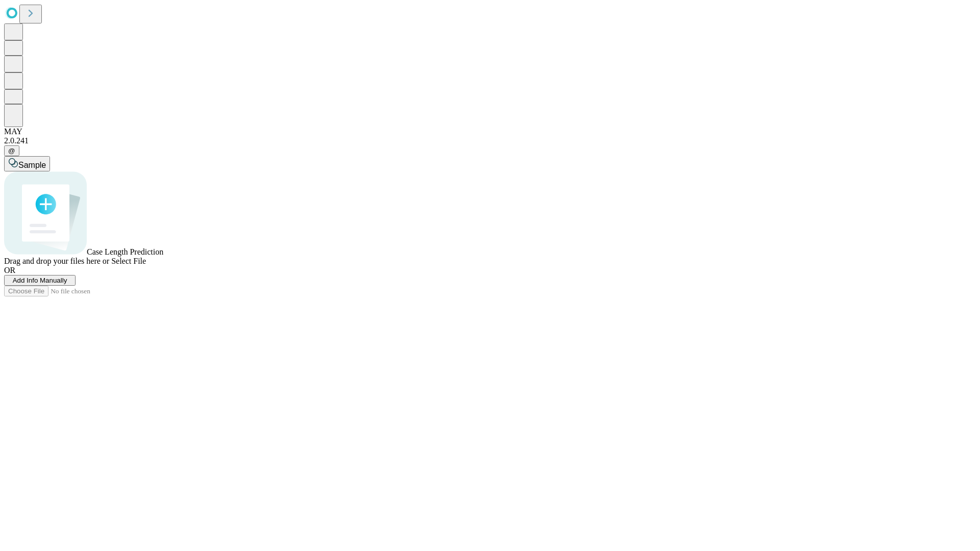  What do you see at coordinates (40, 280) in the screenshot?
I see `button: Add Info Manually` at bounding box center [40, 280].